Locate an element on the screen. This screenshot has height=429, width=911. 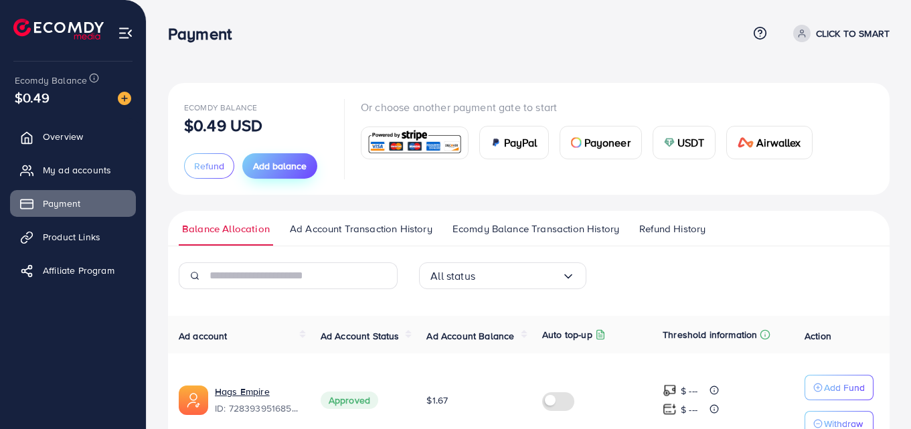
span: All status is located at coordinates (453, 276).